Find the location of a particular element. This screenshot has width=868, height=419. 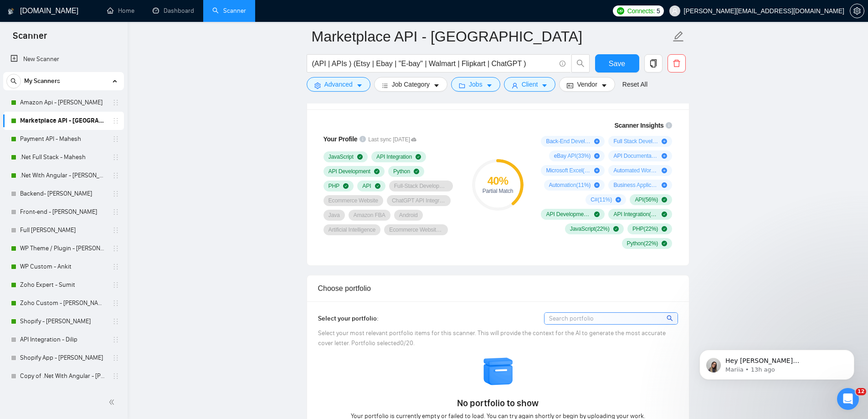

span: search is located at coordinates (670, 318).